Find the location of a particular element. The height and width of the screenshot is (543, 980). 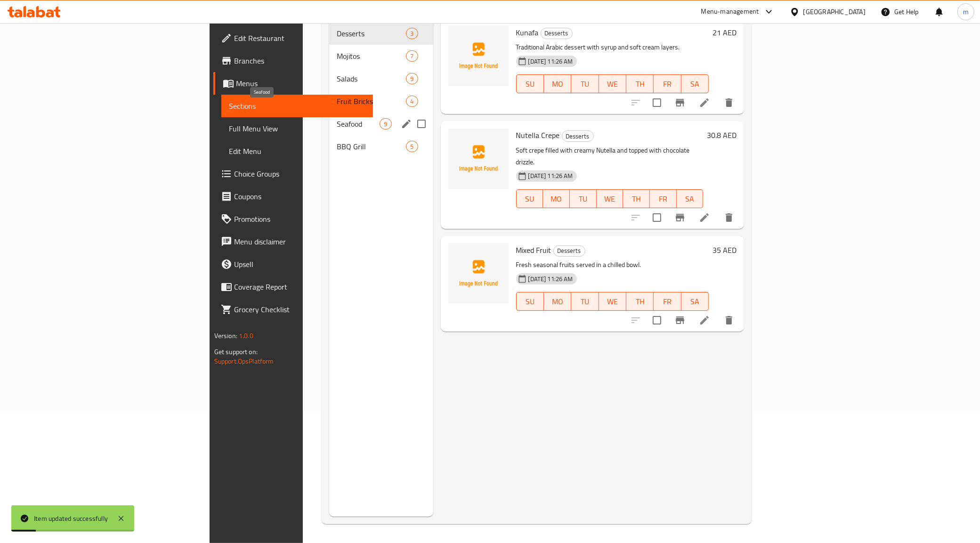

a: Coverage Report is located at coordinates (293, 287).